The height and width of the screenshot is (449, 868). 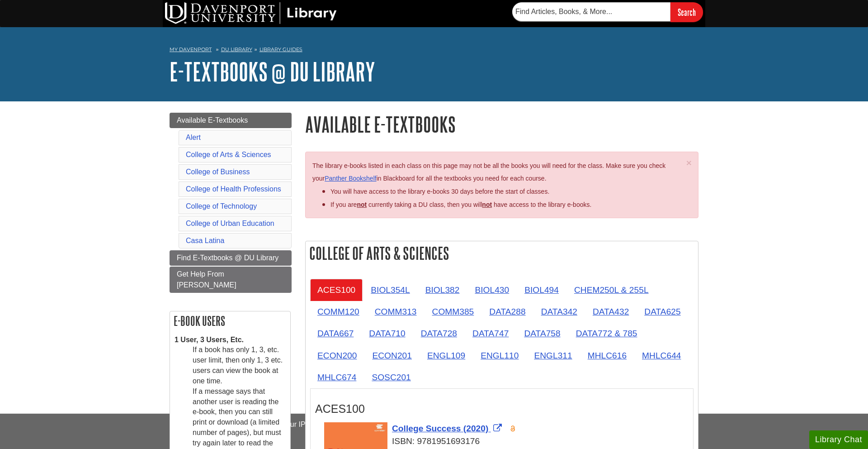 What do you see at coordinates (362, 205) in the screenshot?
I see `strong: not` at bounding box center [362, 205].